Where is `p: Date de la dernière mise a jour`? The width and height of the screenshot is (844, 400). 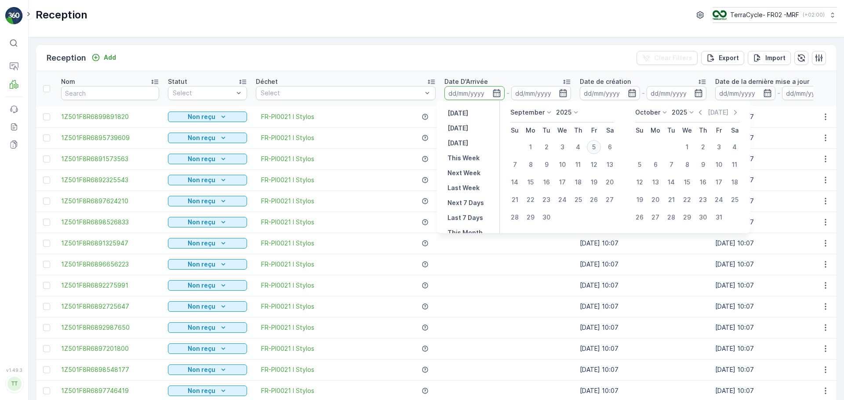 p: Date de la dernière mise a jour is located at coordinates (762, 82).